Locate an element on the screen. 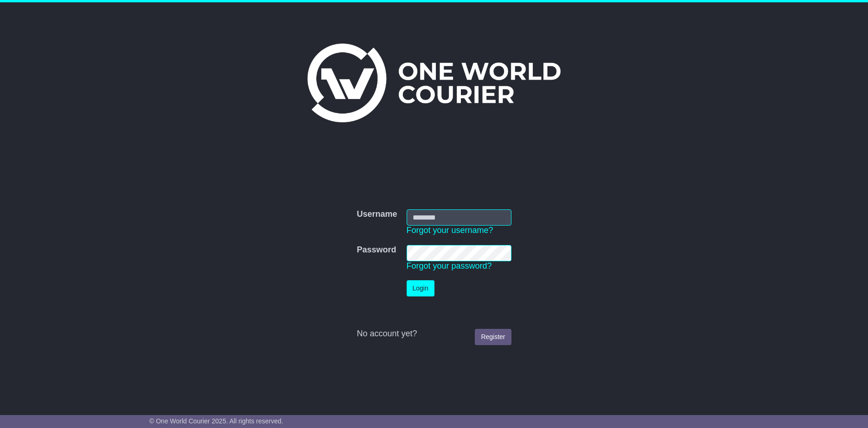 The image size is (868, 428). div: No account yet? is located at coordinates (434, 334).